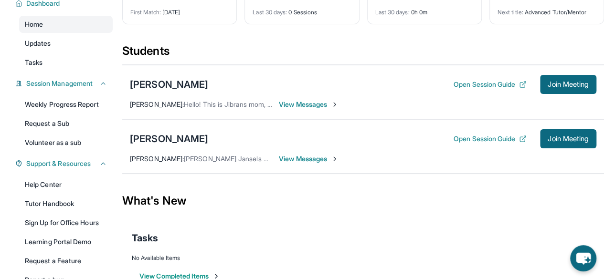  Describe the element at coordinates (38, 43) in the screenshot. I see `span: Updates` at that location.